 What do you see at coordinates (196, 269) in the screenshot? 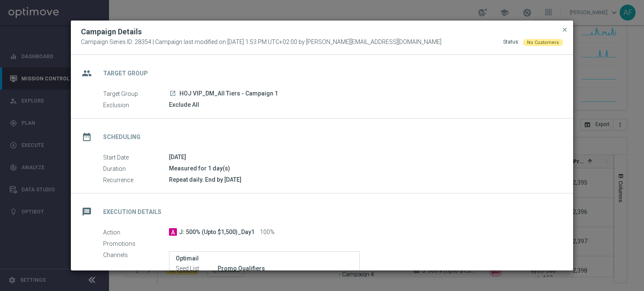
I see `label: Seed List` at bounding box center [196, 269].